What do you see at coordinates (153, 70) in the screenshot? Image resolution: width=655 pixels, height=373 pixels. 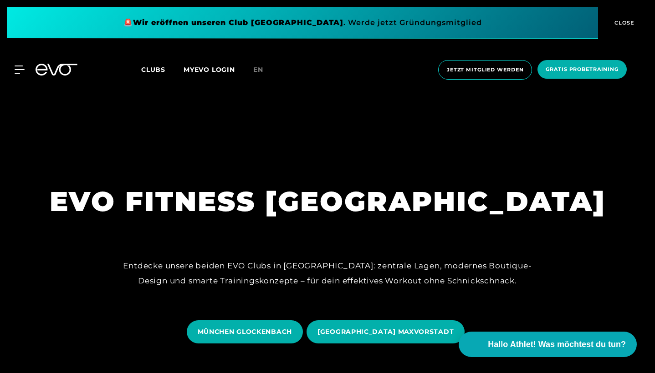 I see `span: Clubs` at bounding box center [153, 70].